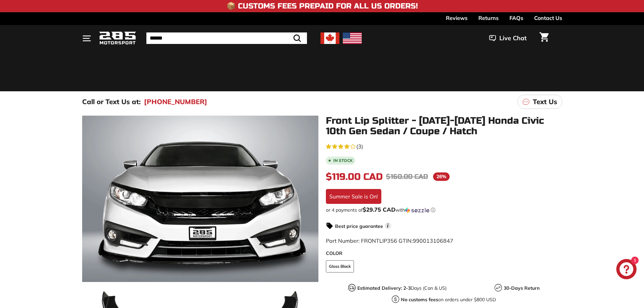  I want to click on p: Text Us, so click(545, 102).